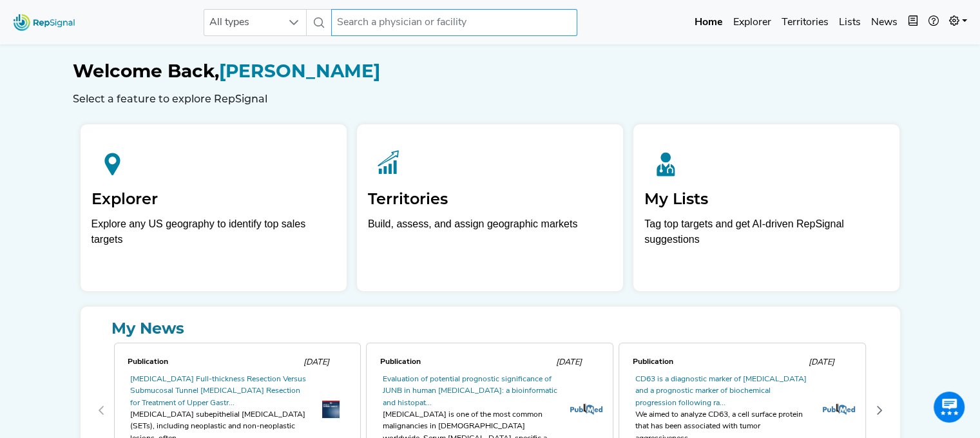  What do you see at coordinates (880, 411) in the screenshot?
I see `button: Next Page` at bounding box center [880, 411].